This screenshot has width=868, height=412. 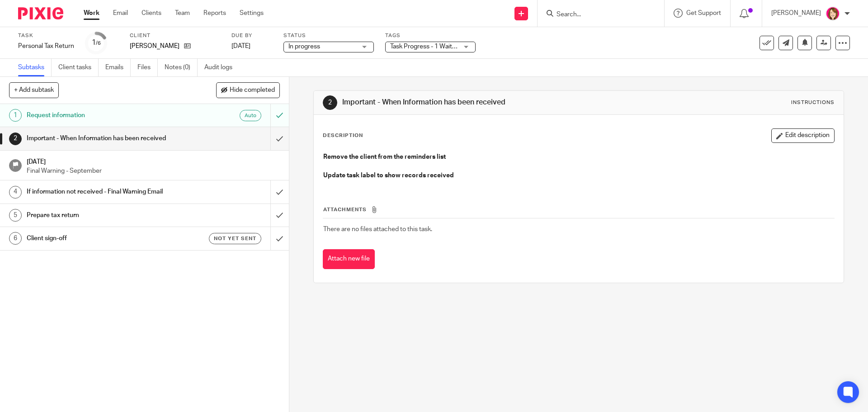 What do you see at coordinates (181, 67) in the screenshot?
I see `a: Notes (0)` at bounding box center [181, 67].